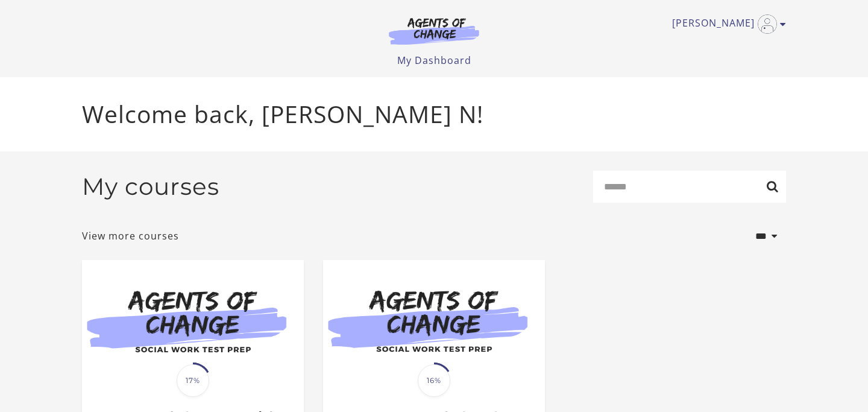 The image size is (868, 412). Describe the element at coordinates (434, 60) in the screenshot. I see `a: My Dashboard` at that location.